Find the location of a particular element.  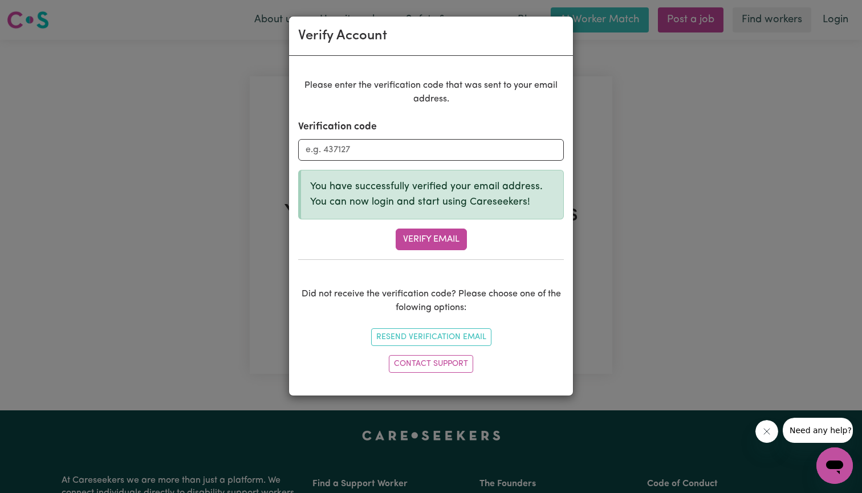

input: e.g. 437127 is located at coordinates (431, 150).